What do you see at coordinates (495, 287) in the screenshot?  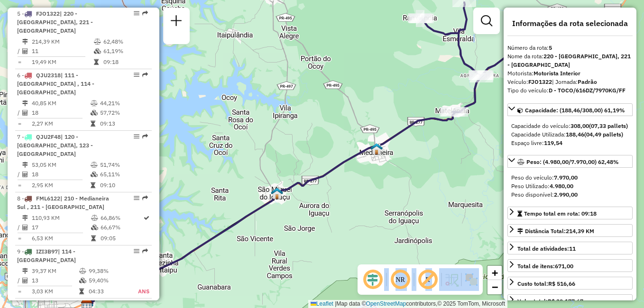 I see `a: Zoom out` at bounding box center [495, 287].